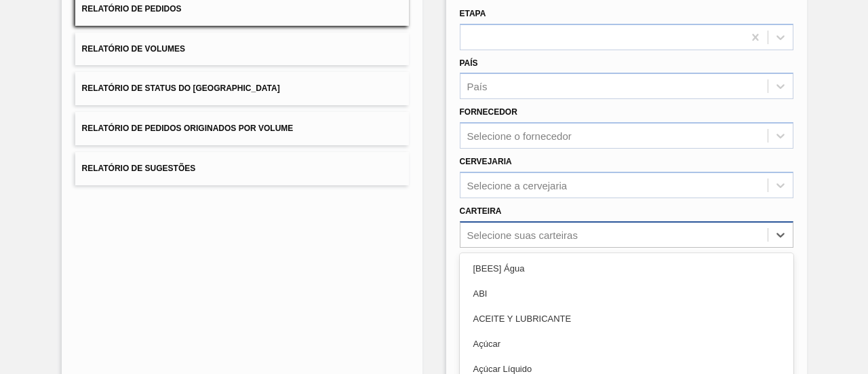 Image resolution: width=868 pixels, height=374 pixels. What do you see at coordinates (188, 128) in the screenshot?
I see `span: Relatório de Pedidos Originados por Volume` at bounding box center [188, 128].